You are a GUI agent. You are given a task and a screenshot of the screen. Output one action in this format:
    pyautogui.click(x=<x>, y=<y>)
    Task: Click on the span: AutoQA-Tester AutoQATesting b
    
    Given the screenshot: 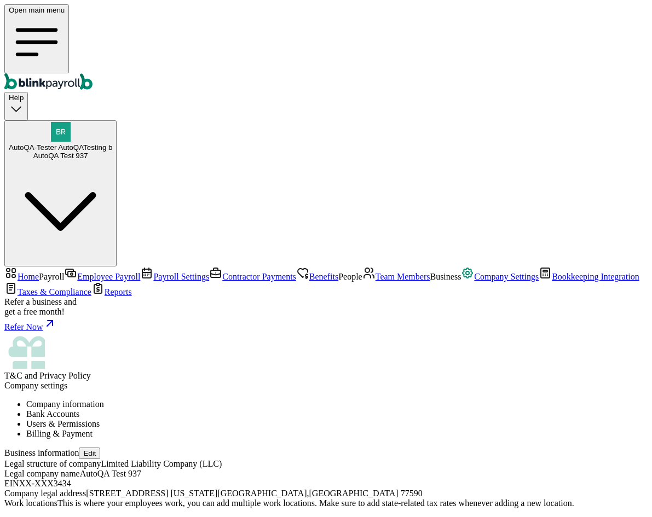 What is the action you would take?
    pyautogui.click(x=60, y=147)
    